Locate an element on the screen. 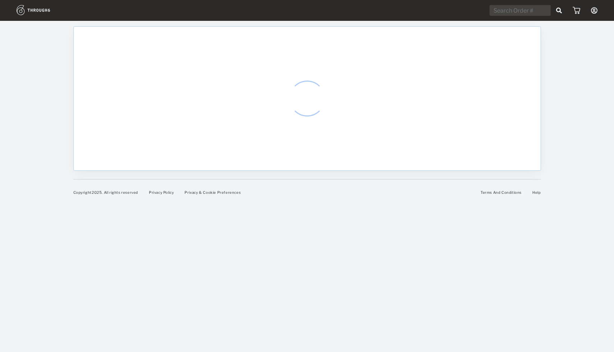  a: Privacy & Cookie Preferences is located at coordinates (213, 192).